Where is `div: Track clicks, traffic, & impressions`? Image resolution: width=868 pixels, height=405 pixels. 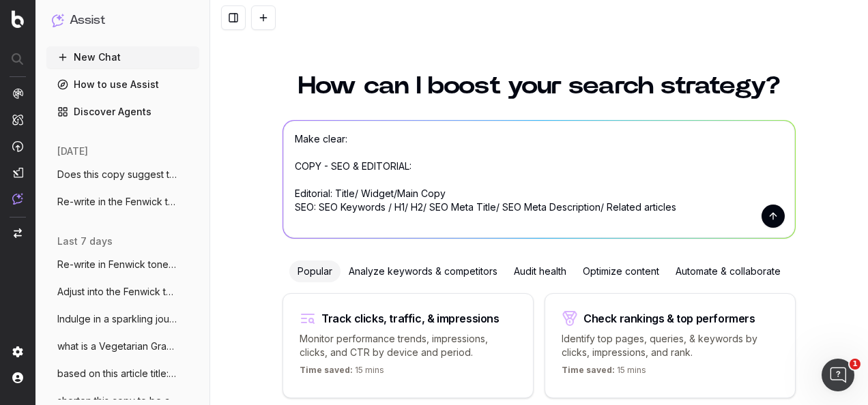
div: Track clicks, traffic, & impressions is located at coordinates (410, 318).